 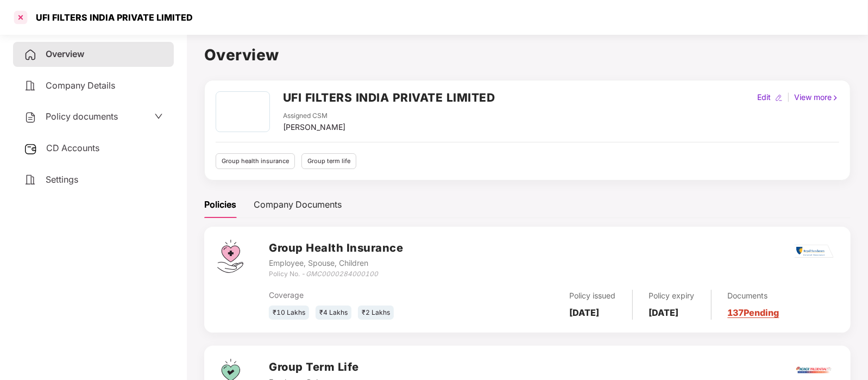 I want to click on h1: Overview, so click(x=527, y=55).